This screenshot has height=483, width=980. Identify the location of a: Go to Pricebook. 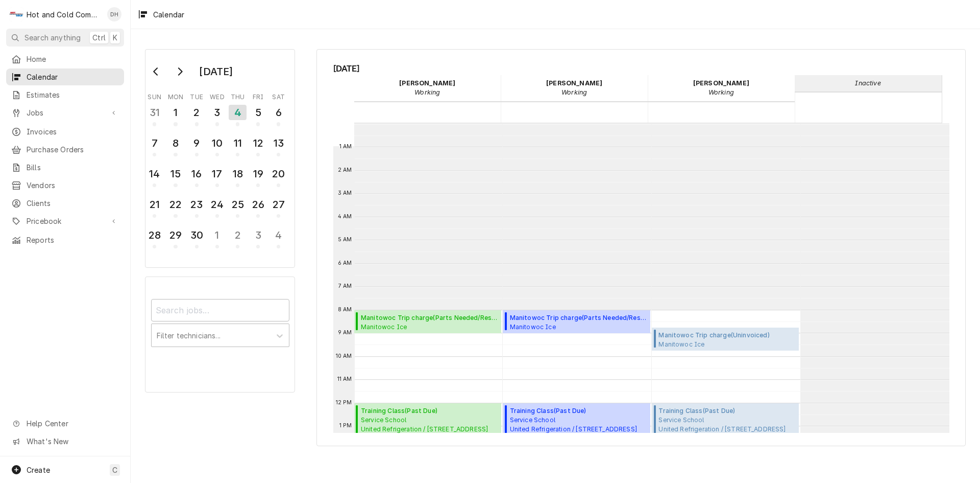
(65, 221).